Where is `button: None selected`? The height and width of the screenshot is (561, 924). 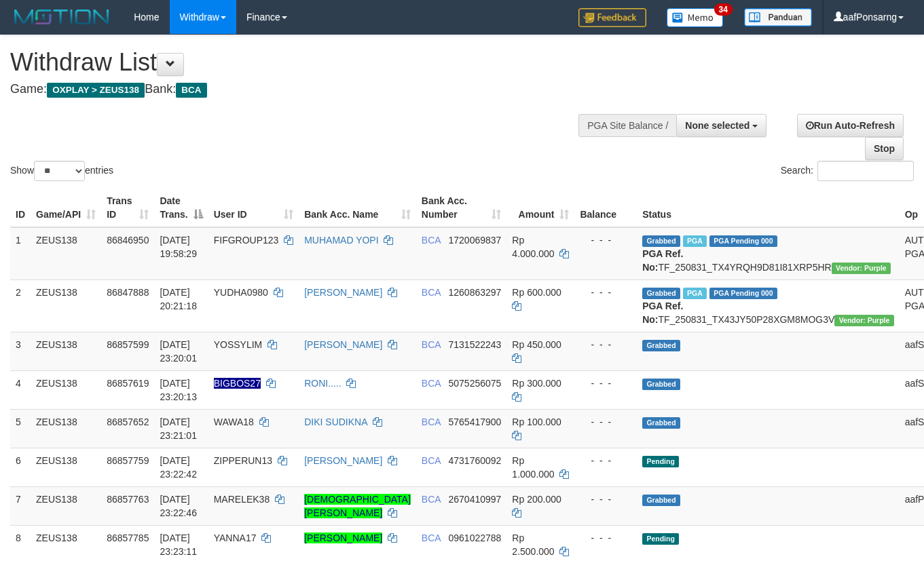
button: None selected is located at coordinates (721, 125).